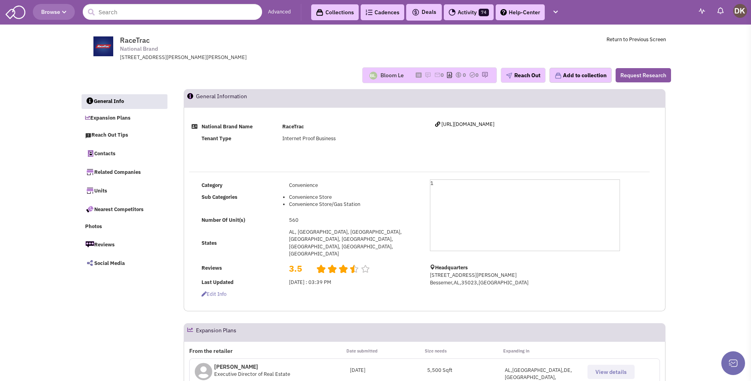  What do you see at coordinates (124, 244) in the screenshot?
I see `a: Reviews` at bounding box center [124, 244].